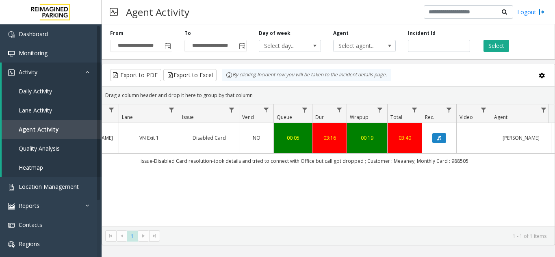 The height and width of the screenshot is (257, 555). I want to click on span: Reports, so click(29, 206).